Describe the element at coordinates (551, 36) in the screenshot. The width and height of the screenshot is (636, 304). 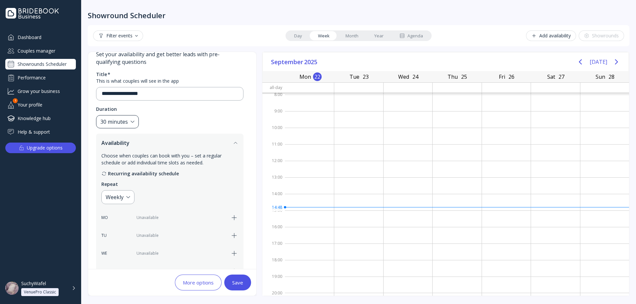
I see `button: Add availability` at that location.